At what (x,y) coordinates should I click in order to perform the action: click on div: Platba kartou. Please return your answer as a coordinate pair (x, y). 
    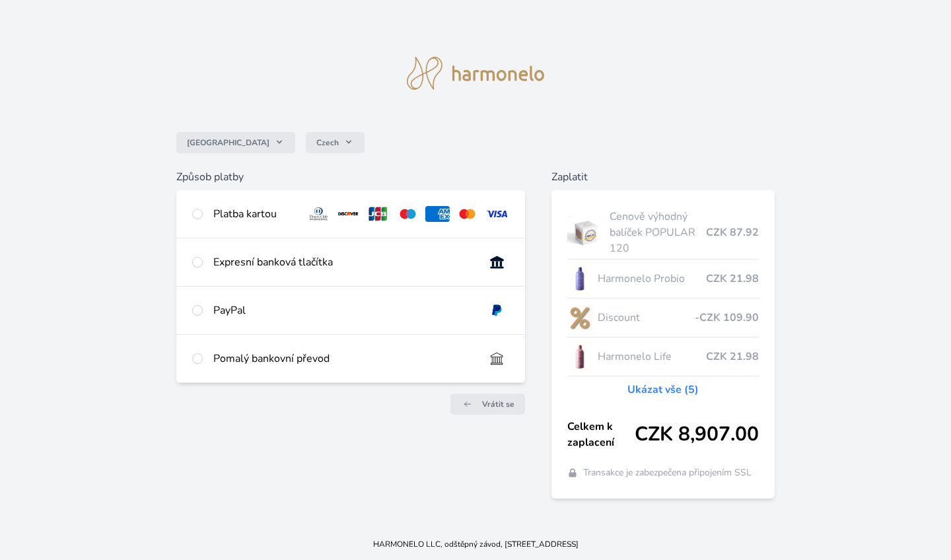
    Looking at the image, I should click on (255, 214).